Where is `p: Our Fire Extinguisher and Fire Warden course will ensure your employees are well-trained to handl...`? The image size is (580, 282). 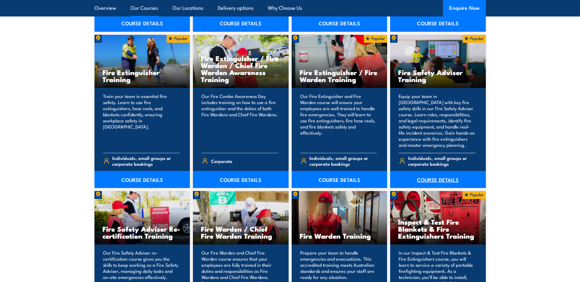
p: Our Fire Extinguisher and Fire Warden course will ensure your employees are well-trained to handl... is located at coordinates (338, 121).